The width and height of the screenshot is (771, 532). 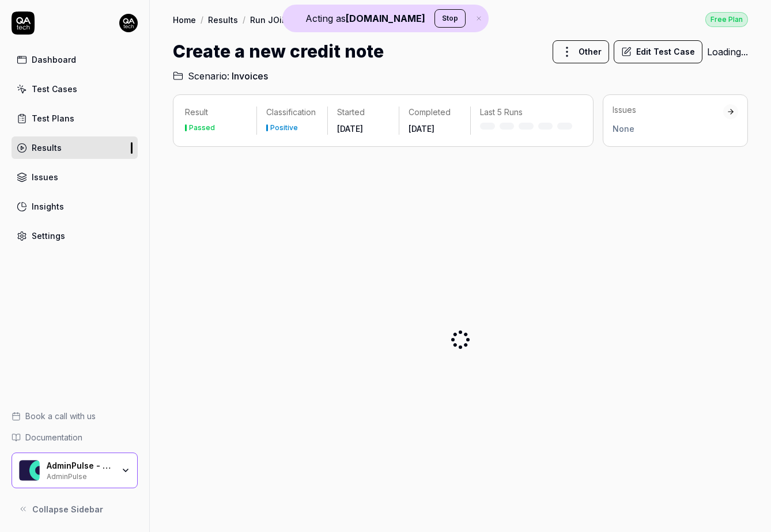 What do you see at coordinates (202, 128) in the screenshot?
I see `div: Passed` at bounding box center [202, 128].